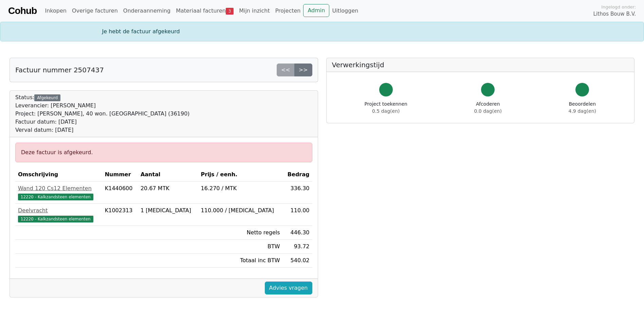 This screenshot has height=324, width=644. Describe the element at coordinates (322, 32) in the screenshot. I see `div: Je hebt de factuur afgekeurd` at that location.